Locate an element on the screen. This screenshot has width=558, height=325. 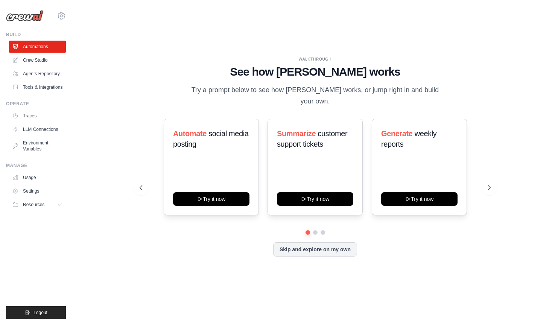
div: WALKTHROUGH is located at coordinates (316, 59).